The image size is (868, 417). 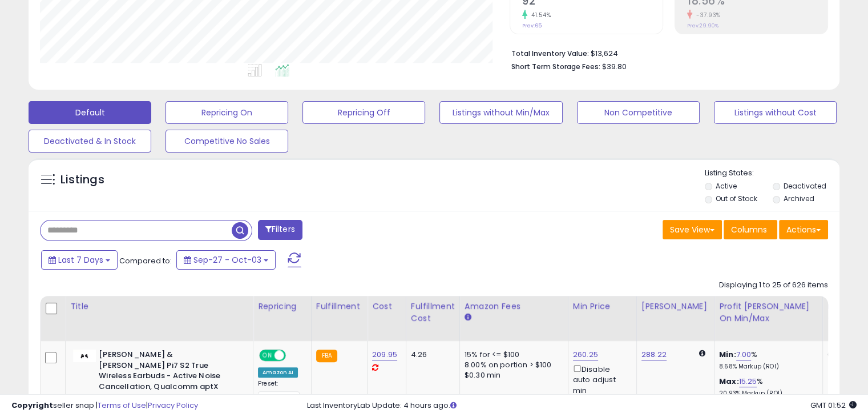 What do you see at coordinates (804, 229) in the screenshot?
I see `button: Actions` at bounding box center [804, 229].